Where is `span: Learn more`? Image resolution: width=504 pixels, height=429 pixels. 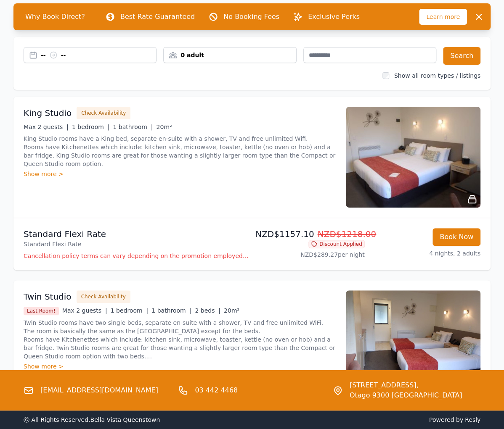
span: Learn more is located at coordinates (443, 17).